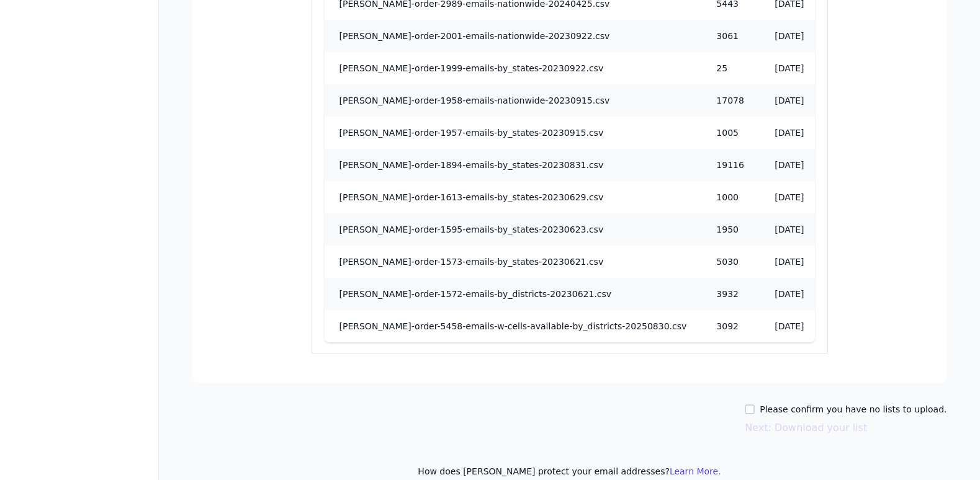 Image resolution: width=980 pixels, height=480 pixels. Describe the element at coordinates (731, 262) in the screenshot. I see `td: 5030` at that location.